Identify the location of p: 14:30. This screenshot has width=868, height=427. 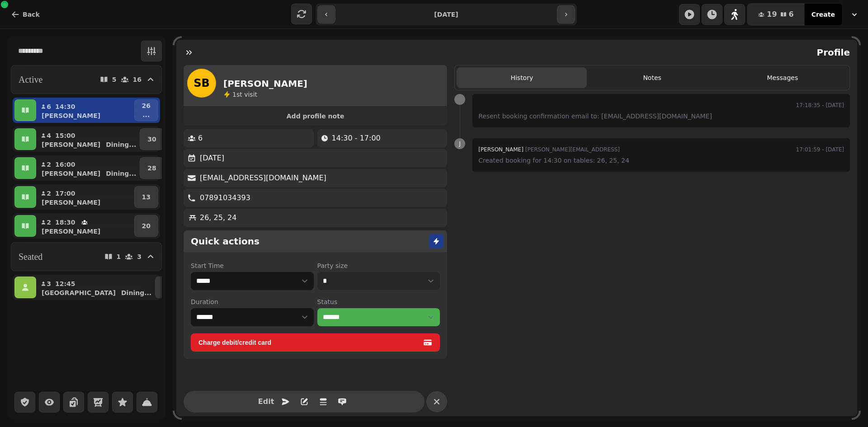
(65, 107).